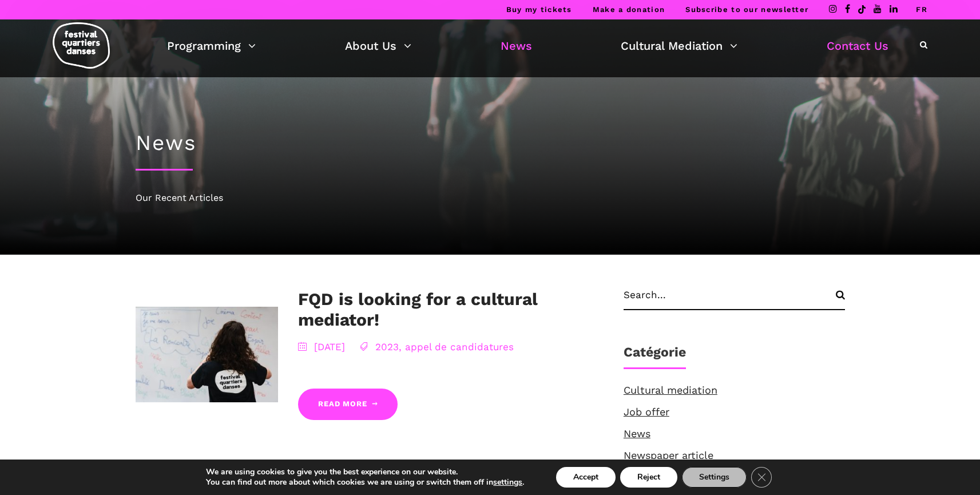 The height and width of the screenshot is (495, 980). Describe the element at coordinates (418, 309) in the screenshot. I see `a: FQD is looking for a cultural mediator!` at that location.